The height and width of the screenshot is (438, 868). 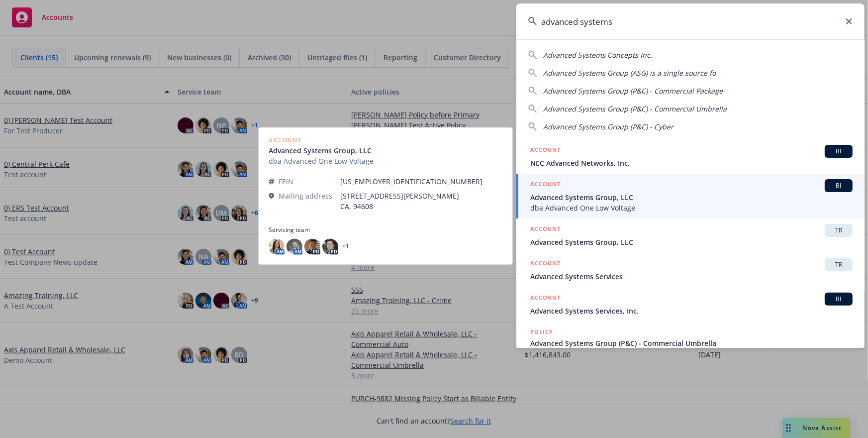 What do you see at coordinates (690, 21) in the screenshot?
I see `input: Search...` at bounding box center [690, 21].